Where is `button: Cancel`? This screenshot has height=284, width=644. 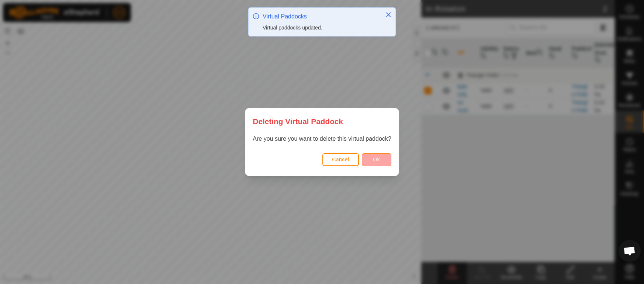 button: Cancel is located at coordinates (340, 159).